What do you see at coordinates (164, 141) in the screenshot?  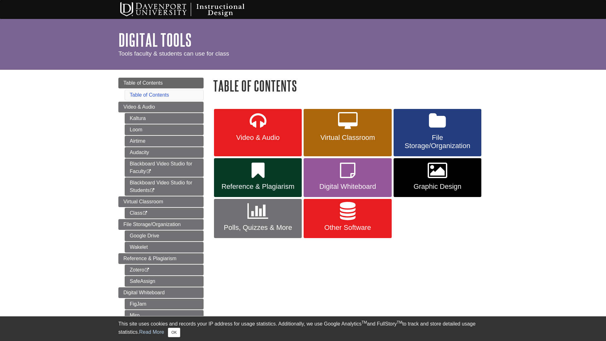 I see `a: Airtime` at bounding box center [164, 141].